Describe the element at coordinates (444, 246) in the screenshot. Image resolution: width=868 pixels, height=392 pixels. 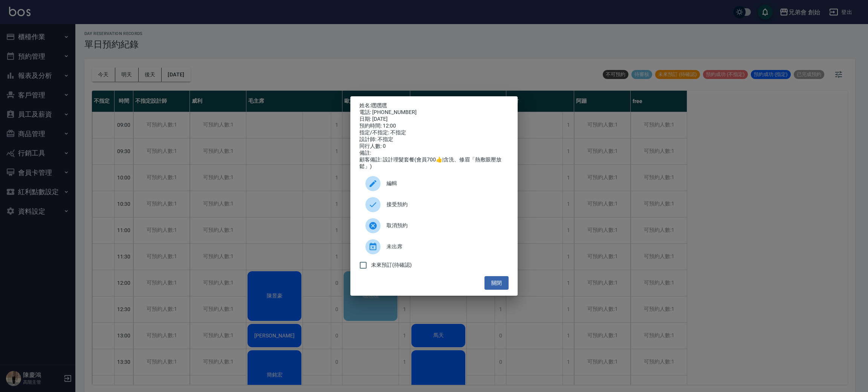
I see `span: 未出席` at that location.